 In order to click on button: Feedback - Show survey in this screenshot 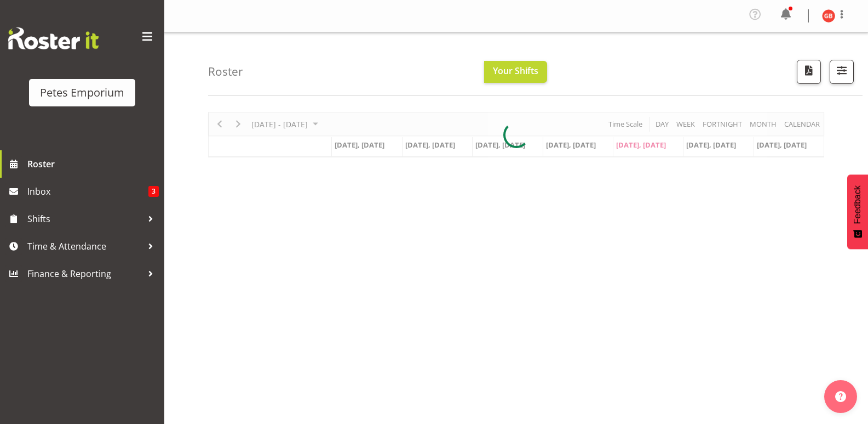, I will do `click(858, 212)`.